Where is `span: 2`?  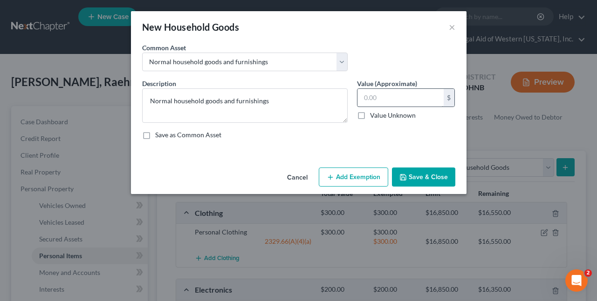 span: 2 is located at coordinates (588, 274).